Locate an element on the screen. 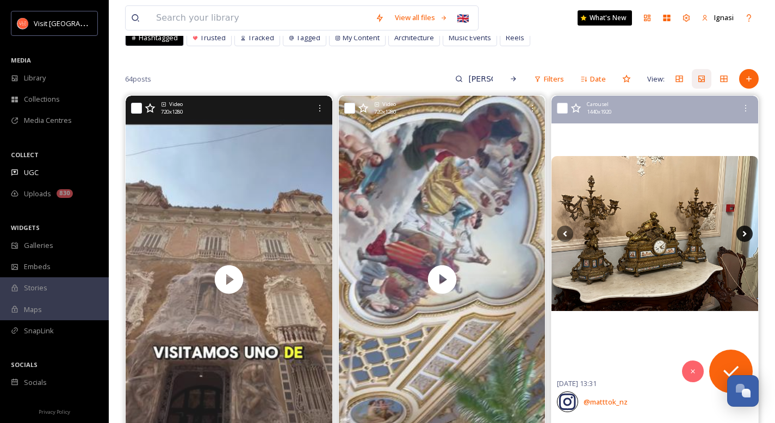  span: Stories is located at coordinates (35, 288).